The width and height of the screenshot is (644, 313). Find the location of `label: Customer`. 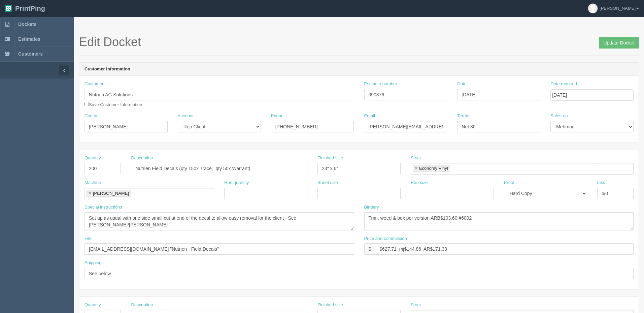

label: Customer is located at coordinates (94, 84).